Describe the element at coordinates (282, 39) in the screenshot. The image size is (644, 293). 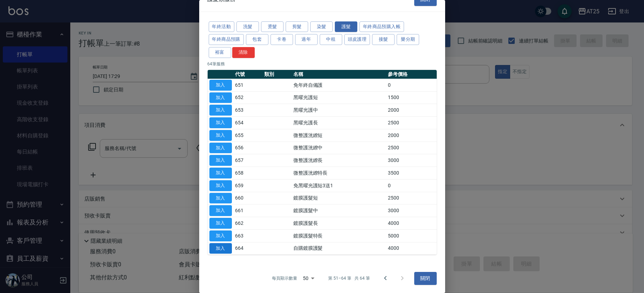
I see `button: 卡卷` at that location.